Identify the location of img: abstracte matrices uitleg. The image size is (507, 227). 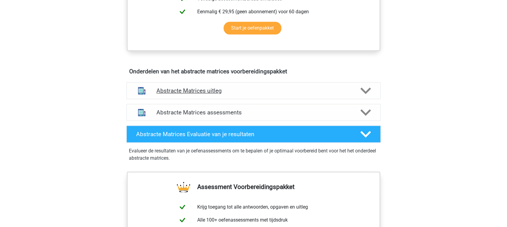
(141, 91).